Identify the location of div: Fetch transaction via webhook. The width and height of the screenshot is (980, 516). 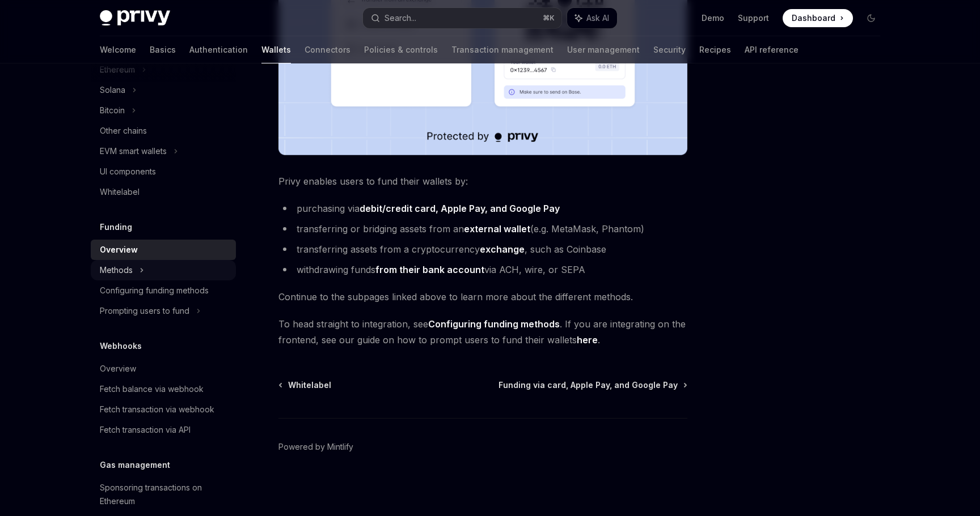
(157, 409).